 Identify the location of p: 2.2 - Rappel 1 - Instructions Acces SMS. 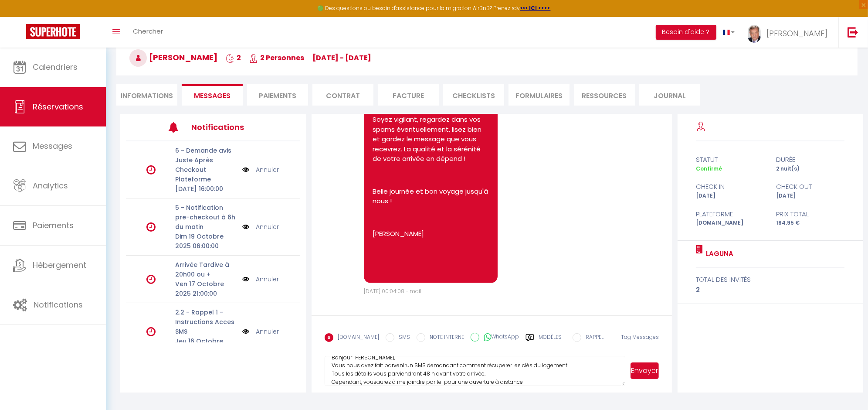
(206, 321).